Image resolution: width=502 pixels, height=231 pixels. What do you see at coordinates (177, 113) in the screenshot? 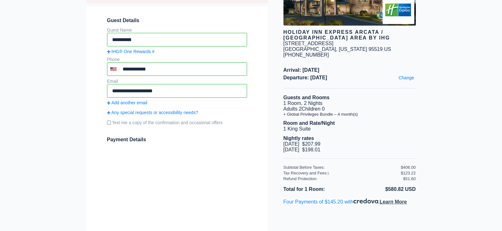
I see `a: Any special requests or accessibility needs?` at bounding box center [177, 113].